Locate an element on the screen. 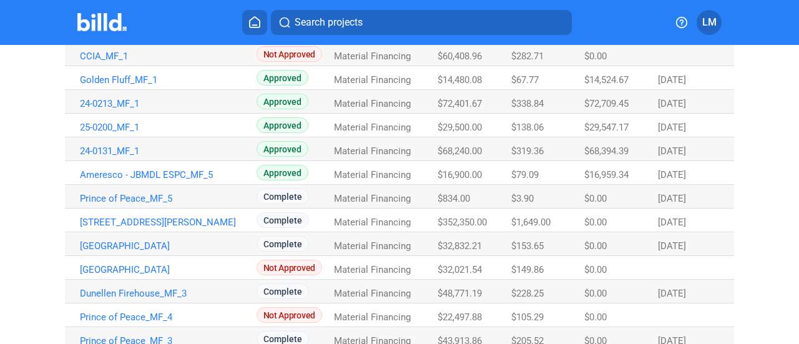 The height and width of the screenshot is (344, 799). img: Billd Company Logo is located at coordinates (102, 22).